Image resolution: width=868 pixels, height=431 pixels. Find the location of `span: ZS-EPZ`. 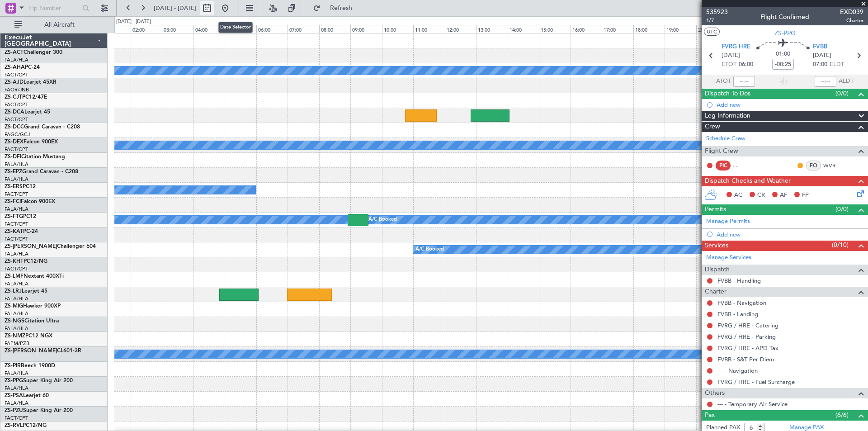

span: ZS-EPZ is located at coordinates (13, 172).